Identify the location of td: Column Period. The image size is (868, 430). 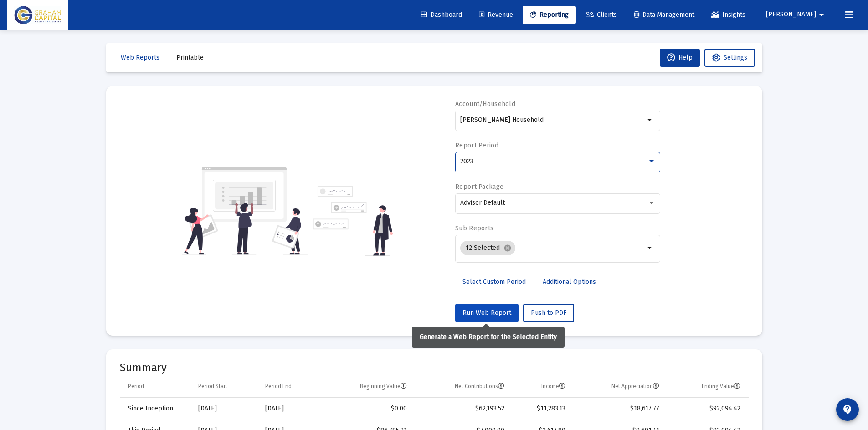
(156, 387).